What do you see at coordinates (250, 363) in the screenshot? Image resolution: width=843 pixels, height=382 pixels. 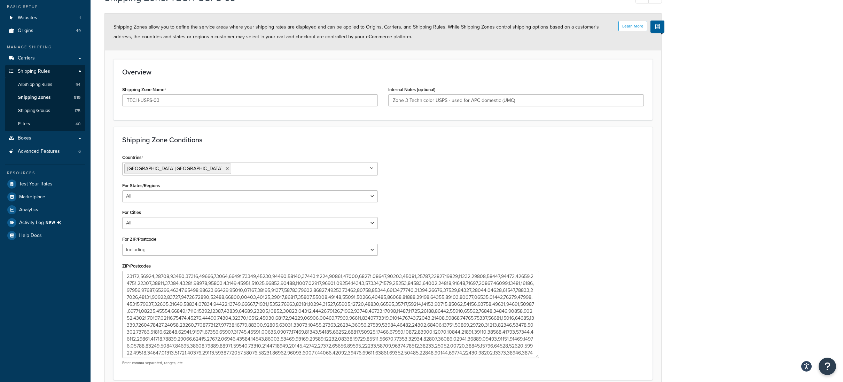 I see `p: Enter comma separated, ranges, etc` at bounding box center [250, 363].